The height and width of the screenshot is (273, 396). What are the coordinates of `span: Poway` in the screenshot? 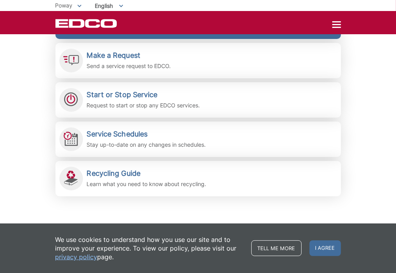 It's located at (64, 5).